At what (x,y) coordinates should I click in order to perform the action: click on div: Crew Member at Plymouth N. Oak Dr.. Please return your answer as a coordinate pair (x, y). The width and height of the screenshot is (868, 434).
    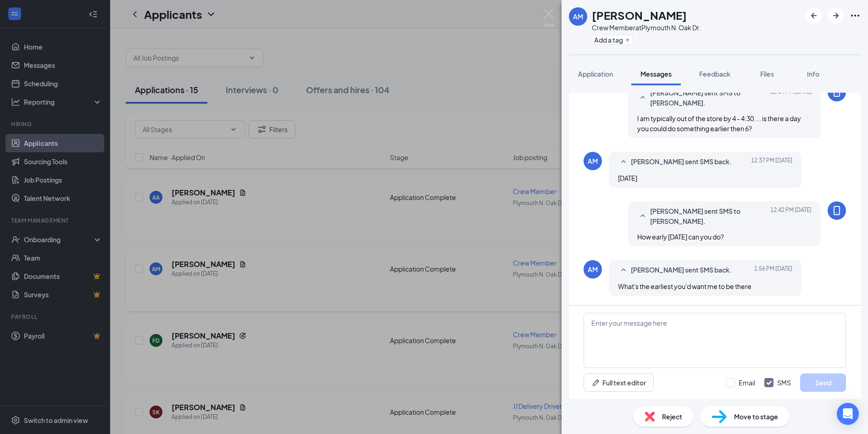
    Looking at the image, I should click on (645, 28).